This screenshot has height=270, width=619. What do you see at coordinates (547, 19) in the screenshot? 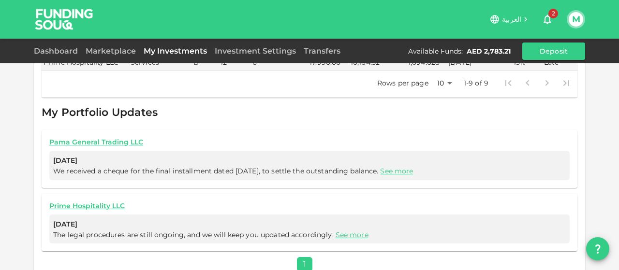
I see `button: 2` at bounding box center [547, 19].